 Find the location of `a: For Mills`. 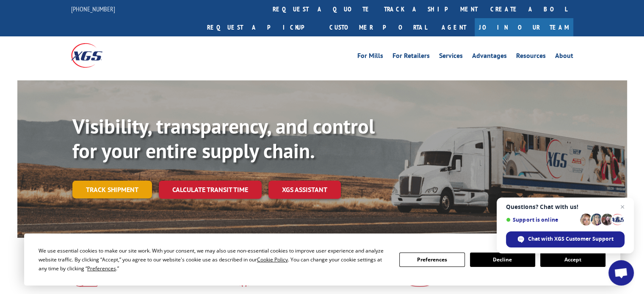

a: For Mills is located at coordinates (370, 57).